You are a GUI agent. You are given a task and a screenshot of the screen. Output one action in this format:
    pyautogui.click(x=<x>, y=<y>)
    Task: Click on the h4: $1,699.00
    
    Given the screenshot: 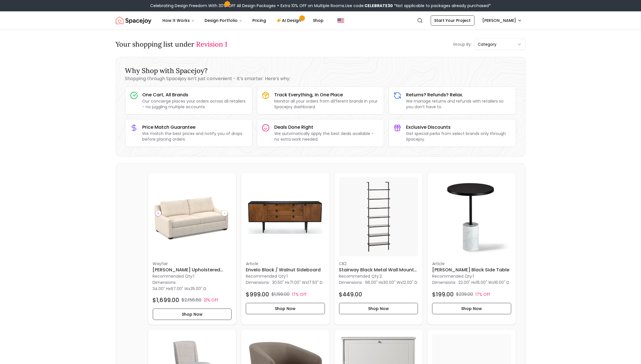 What is the action you would take?
    pyautogui.click(x=166, y=300)
    